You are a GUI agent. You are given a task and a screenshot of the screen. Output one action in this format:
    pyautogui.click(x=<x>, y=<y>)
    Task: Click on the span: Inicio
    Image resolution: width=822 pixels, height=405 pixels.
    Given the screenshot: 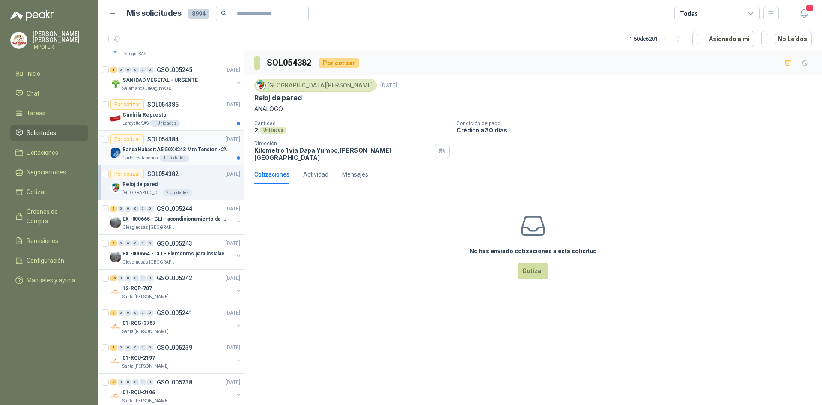 What is the action you would take?
    pyautogui.click(x=33, y=74)
    